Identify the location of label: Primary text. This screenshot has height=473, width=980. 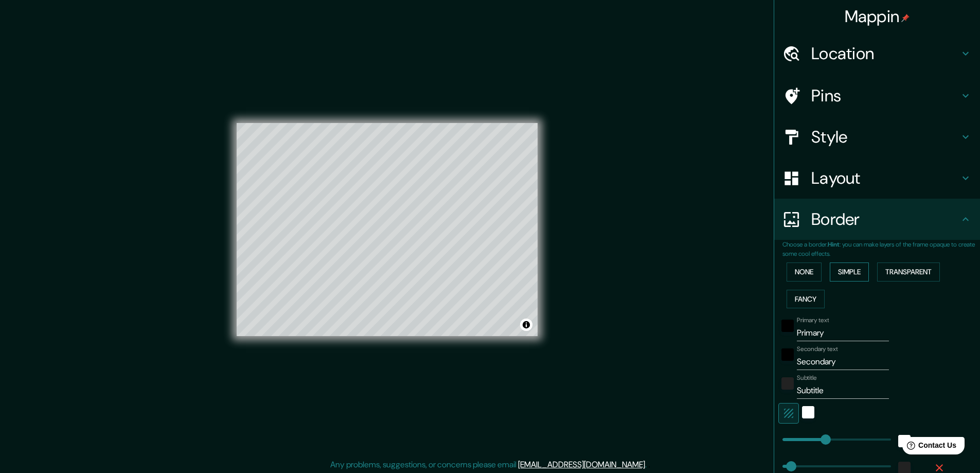
(813, 320).